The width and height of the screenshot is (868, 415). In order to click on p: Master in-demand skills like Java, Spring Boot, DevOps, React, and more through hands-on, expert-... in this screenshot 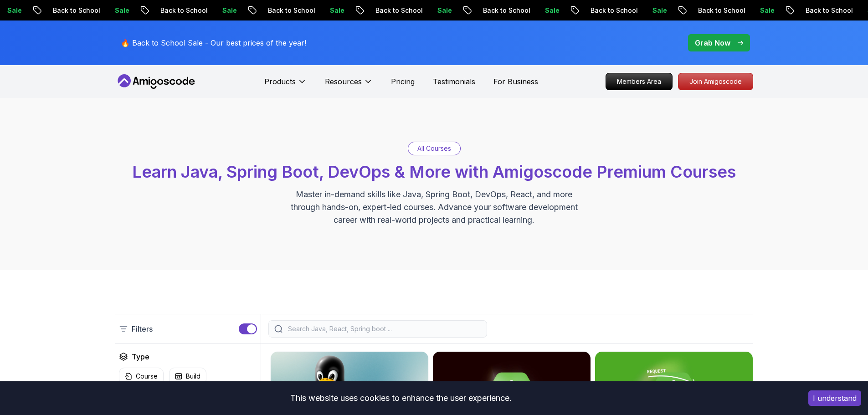, I will do `click(434, 207)`.